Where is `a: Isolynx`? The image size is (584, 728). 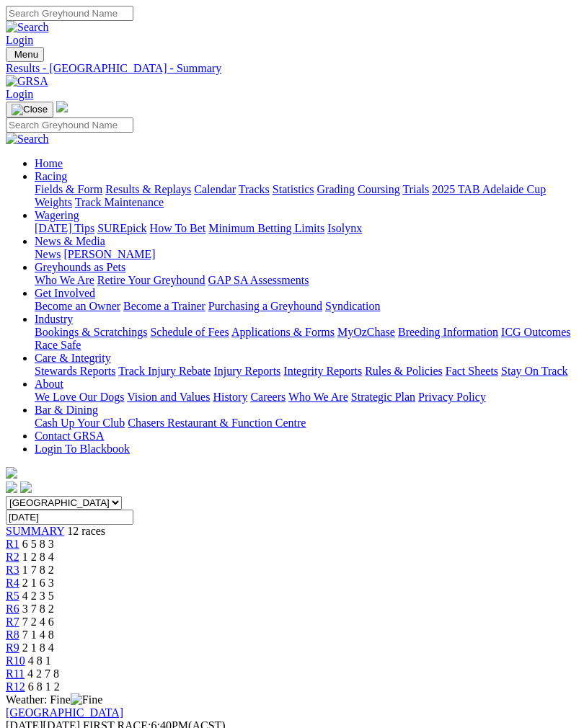
a: Isolynx is located at coordinates (345, 228).